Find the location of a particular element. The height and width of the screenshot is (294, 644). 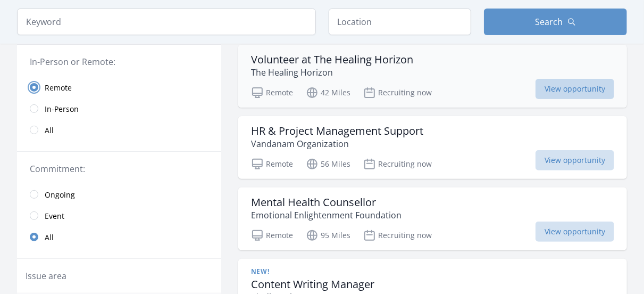

a: Ongoing is located at coordinates (119, 195).